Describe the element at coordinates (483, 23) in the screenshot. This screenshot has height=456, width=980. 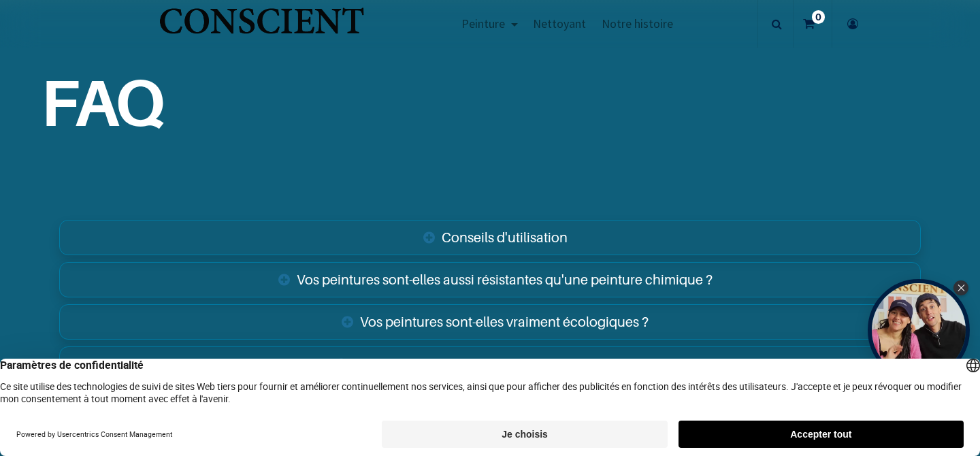
I see `span: Peinture` at that location.